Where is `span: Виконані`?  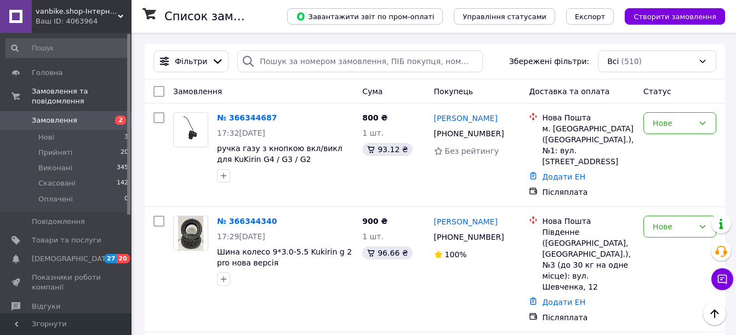 span: Виконані is located at coordinates (55, 168).